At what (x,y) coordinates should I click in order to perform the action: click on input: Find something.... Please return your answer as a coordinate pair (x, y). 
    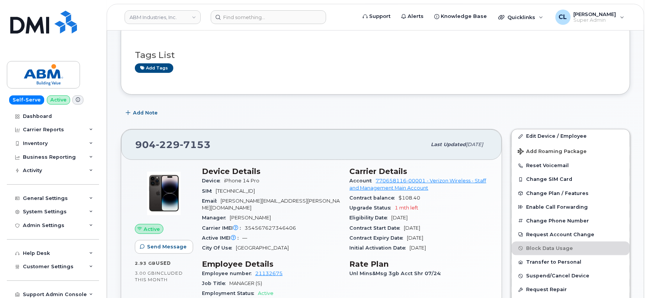
    Looking at the image, I should click on (268, 17).